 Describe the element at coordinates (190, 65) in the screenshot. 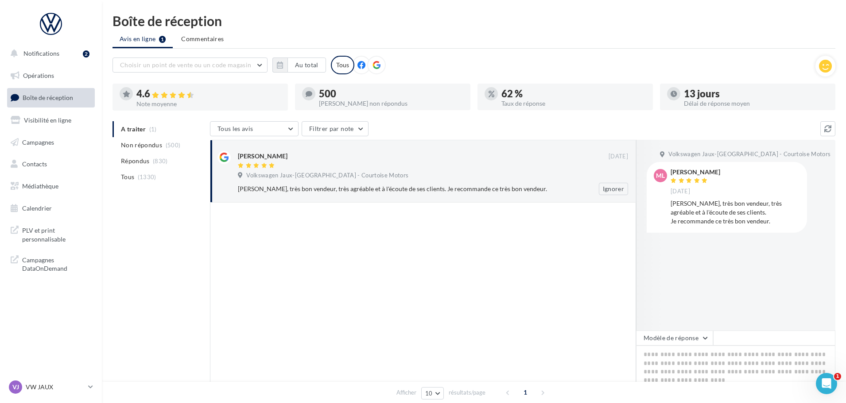

I see `button: Choisir un point de vente ou un code magasin` at that location.